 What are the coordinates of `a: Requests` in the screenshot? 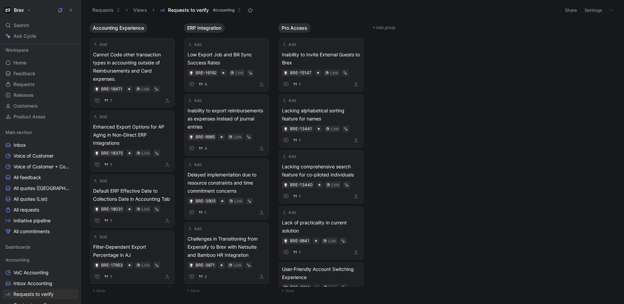 It's located at (40, 84).